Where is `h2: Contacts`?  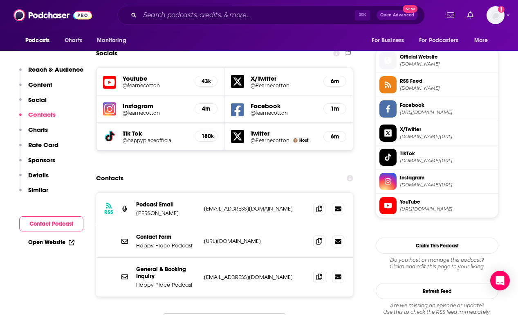 h2: Contacts is located at coordinates (110, 178).